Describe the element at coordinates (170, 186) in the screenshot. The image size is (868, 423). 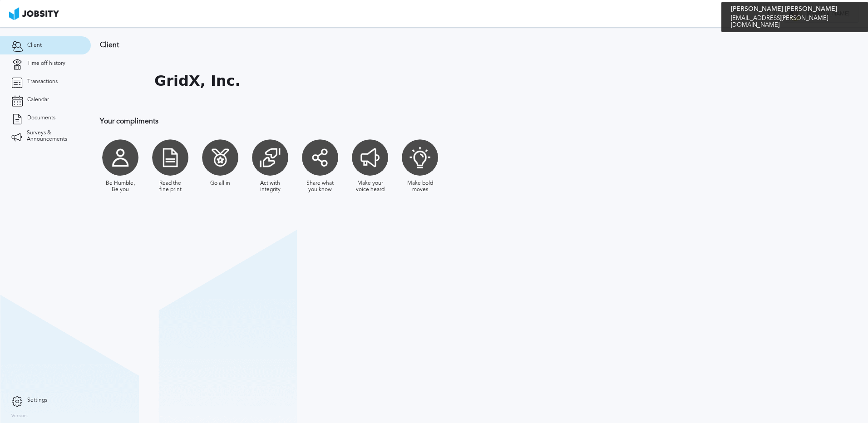
I see `div: Read the fine print` at that location.